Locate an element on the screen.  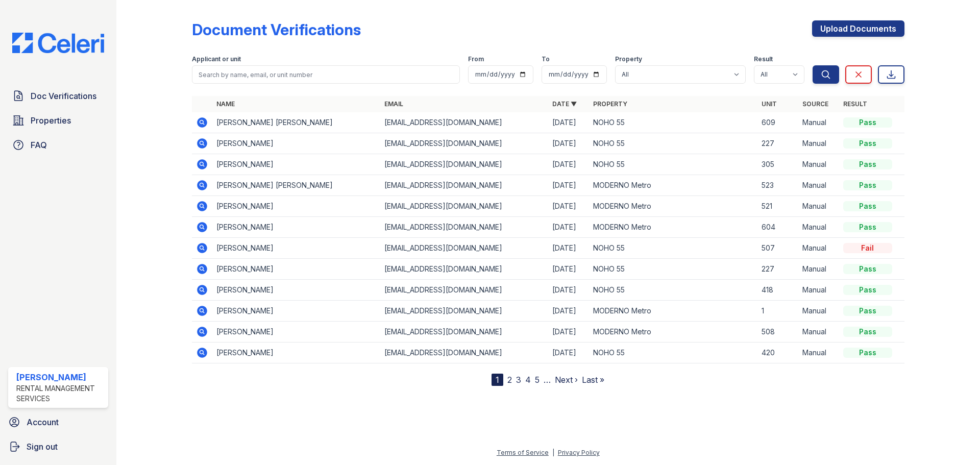
label: From is located at coordinates (476, 59).